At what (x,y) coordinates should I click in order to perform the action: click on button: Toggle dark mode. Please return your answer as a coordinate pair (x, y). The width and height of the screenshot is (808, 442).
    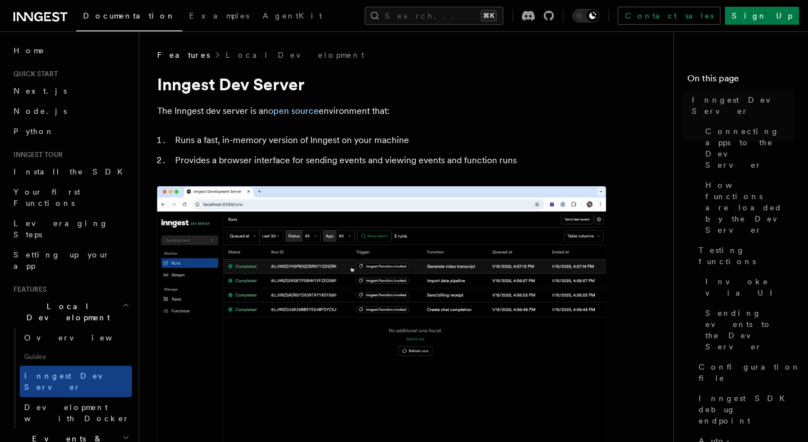
    Looking at the image, I should click on (586, 16).